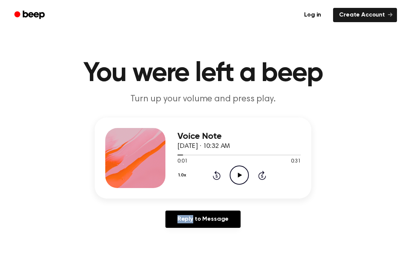 This screenshot has height=280, width=406. I want to click on span: 0:31, so click(296, 162).